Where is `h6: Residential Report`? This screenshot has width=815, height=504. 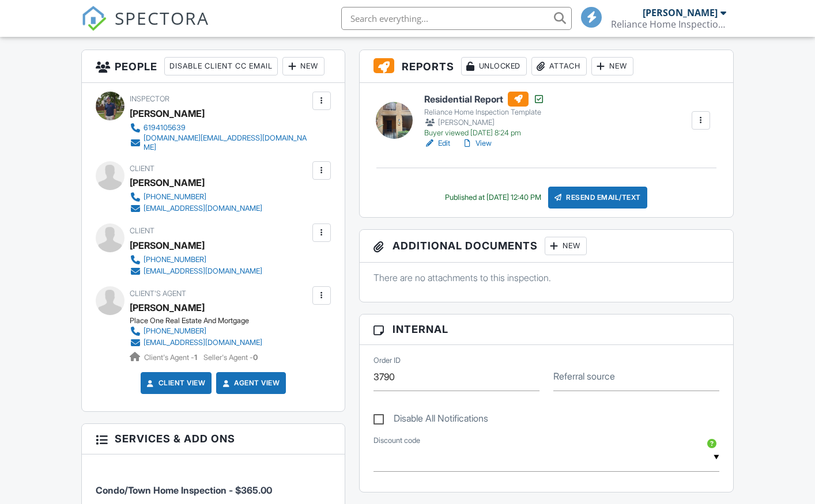 h6: Residential Report is located at coordinates (485, 99).